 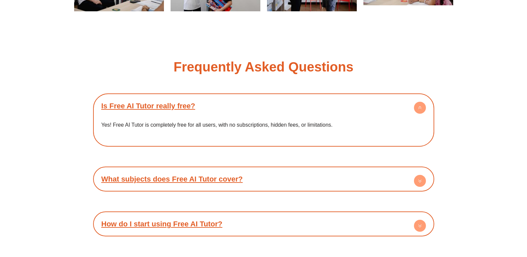 I want to click on a: How do I start using Free AI Tutor?, so click(x=162, y=224).